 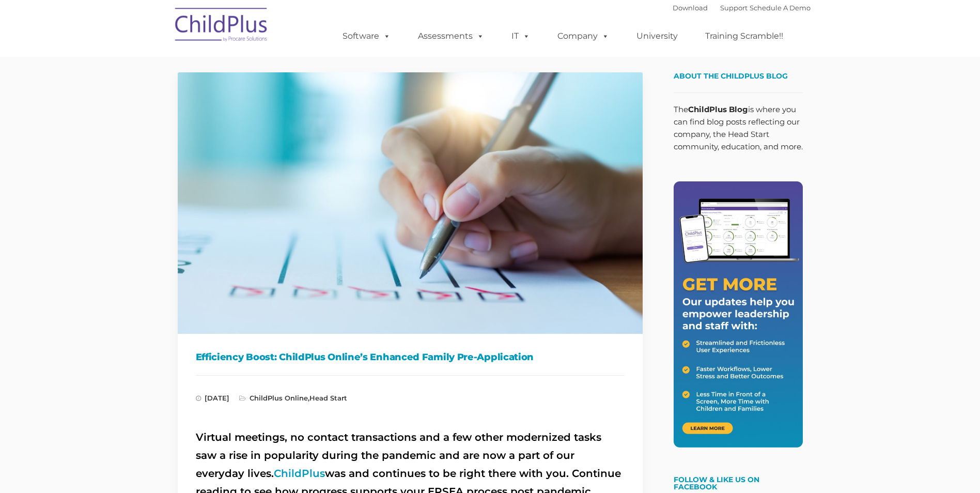 What do you see at coordinates (780, 8) in the screenshot?
I see `a: Schedule A Demo` at bounding box center [780, 8].